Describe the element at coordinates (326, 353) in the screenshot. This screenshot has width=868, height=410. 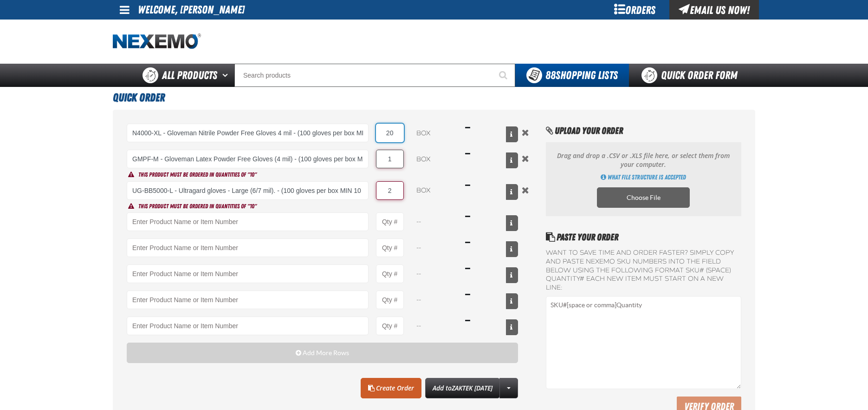
I see `span: Add More Rows` at that location.